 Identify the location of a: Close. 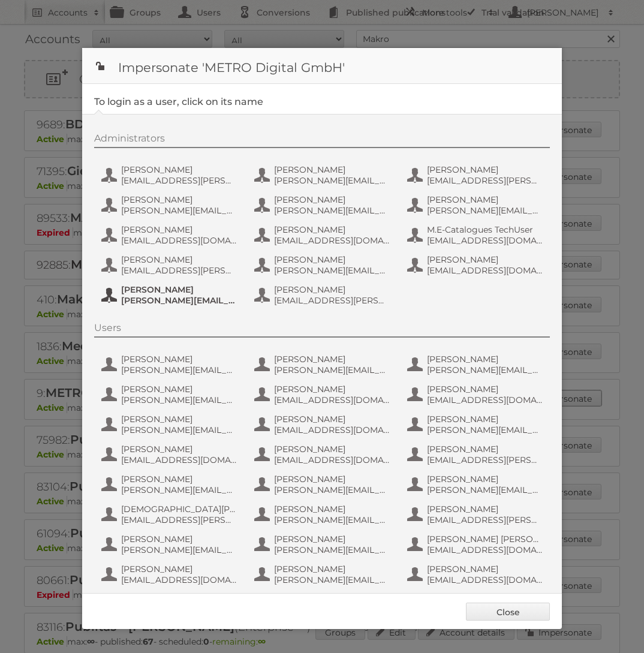
(508, 612).